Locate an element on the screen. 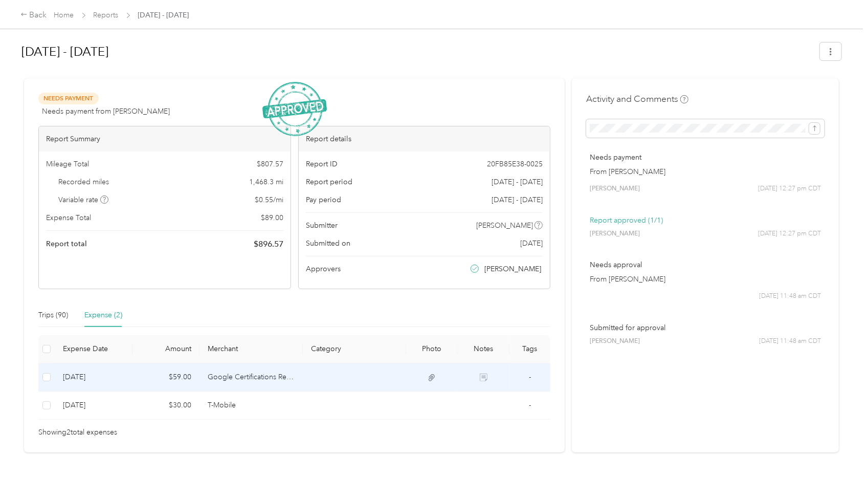 This screenshot has width=868, height=477. h1: Aug 1 - 31, 2025 is located at coordinates (417, 52).